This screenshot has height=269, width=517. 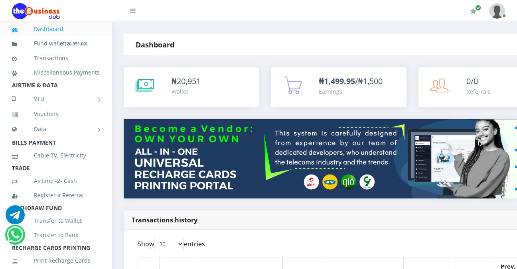 What do you see at coordinates (56, 73) in the screenshot?
I see `a: Miscellaneous Payments` at bounding box center [56, 73].